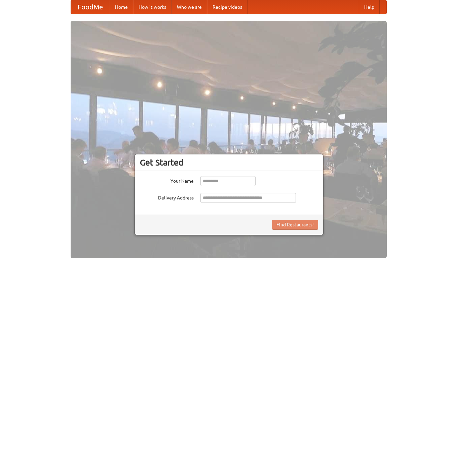 The width and height of the screenshot is (457, 476). What do you see at coordinates (229, 163) in the screenshot?
I see `h3: Get Started` at bounding box center [229, 163].